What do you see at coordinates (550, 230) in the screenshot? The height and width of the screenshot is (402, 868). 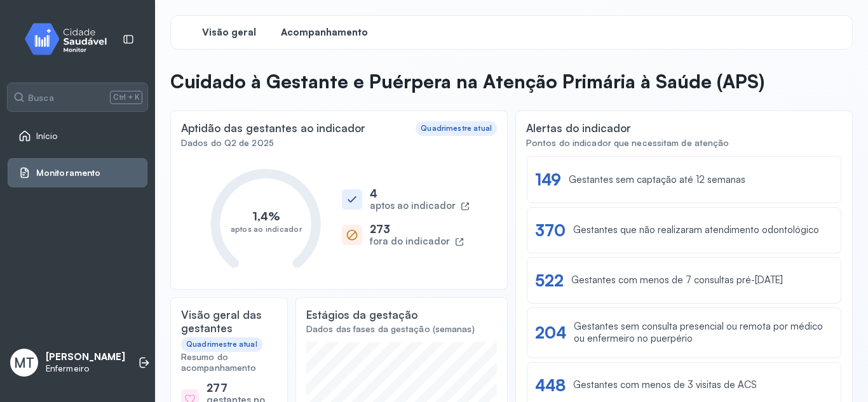 I see `div: 370` at bounding box center [550, 230].